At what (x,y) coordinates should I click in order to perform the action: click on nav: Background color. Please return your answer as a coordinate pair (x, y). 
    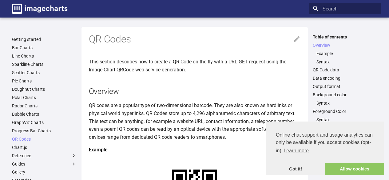
    Looking at the image, I should click on (345, 103).